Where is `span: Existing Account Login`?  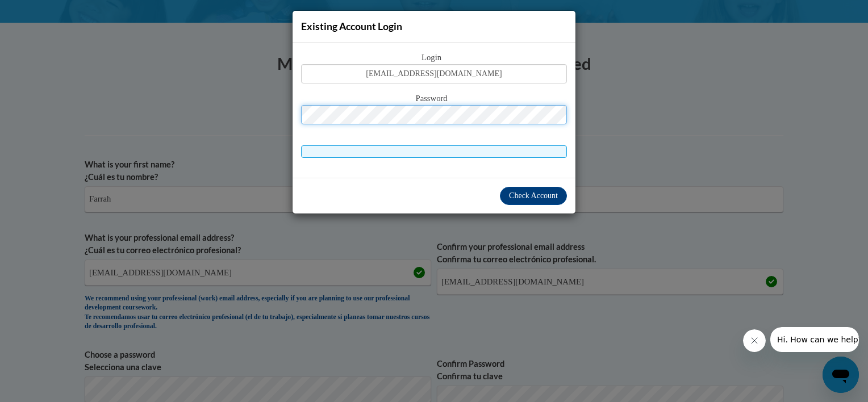 span: Existing Account Login is located at coordinates (351, 26).